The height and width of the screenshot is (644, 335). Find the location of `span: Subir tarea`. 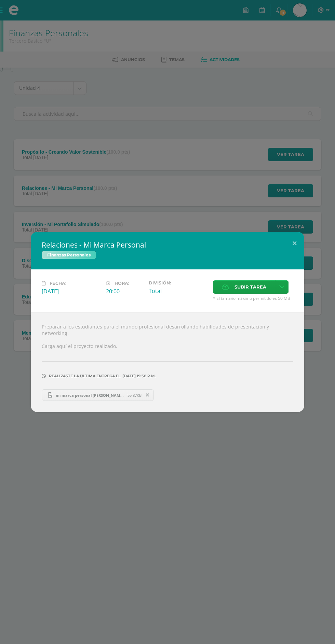

span: Subir tarea is located at coordinates (251, 287).